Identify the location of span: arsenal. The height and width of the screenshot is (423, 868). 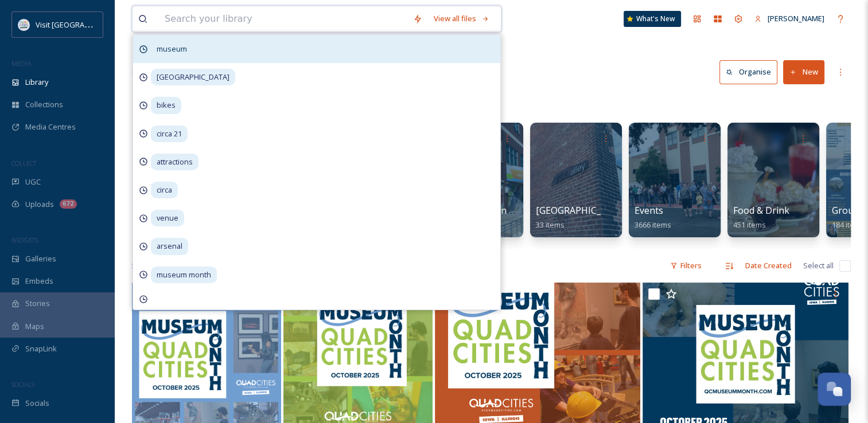
(169, 246).